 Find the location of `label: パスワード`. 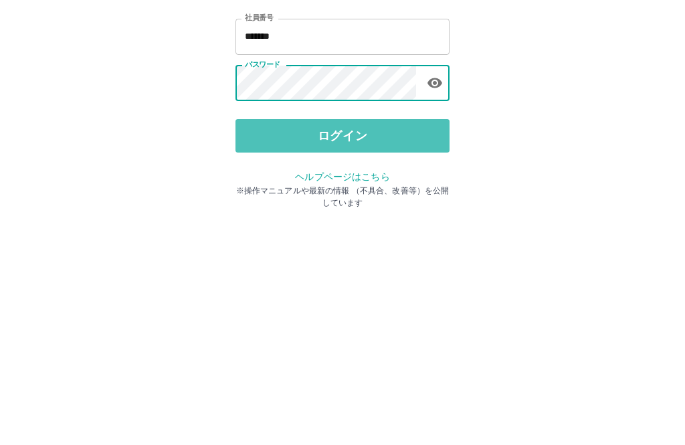

label: パスワード is located at coordinates (262, 177).